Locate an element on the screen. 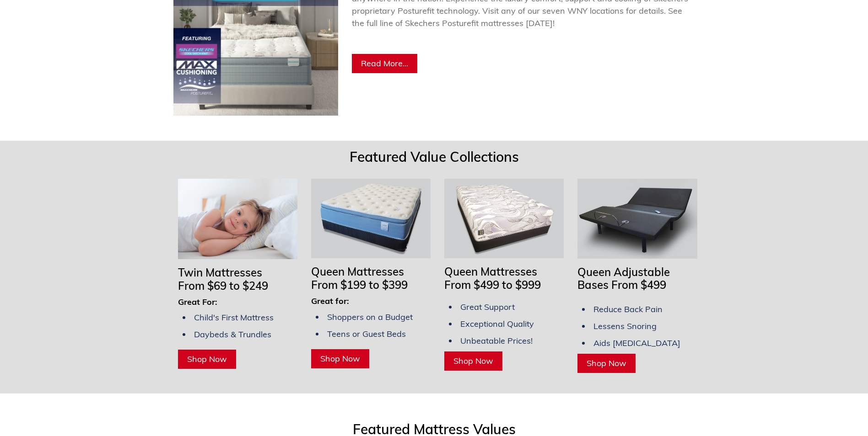  a: Queen Mattresses From $199 to $349 is located at coordinates (370, 218).